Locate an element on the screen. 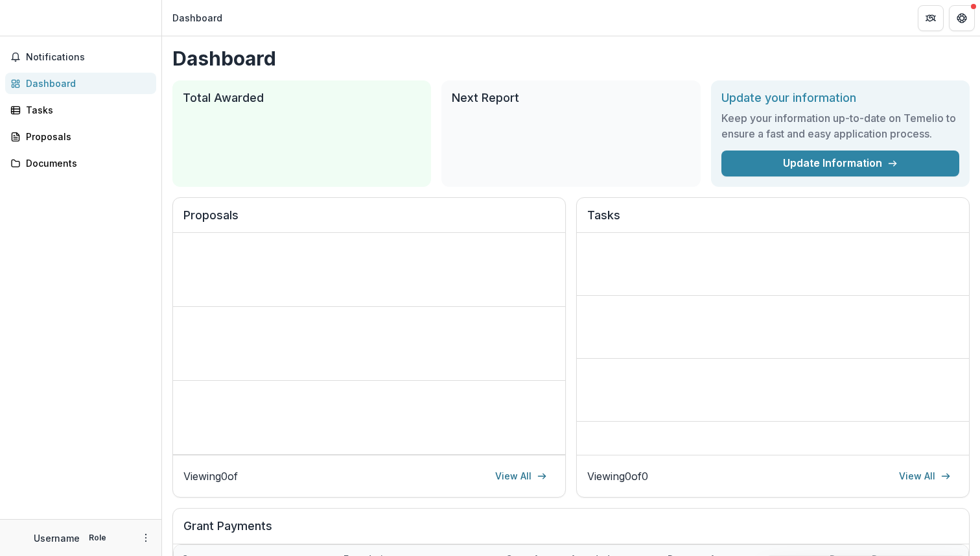 The image size is (980, 556). button: Notifications is located at coordinates (80, 57).